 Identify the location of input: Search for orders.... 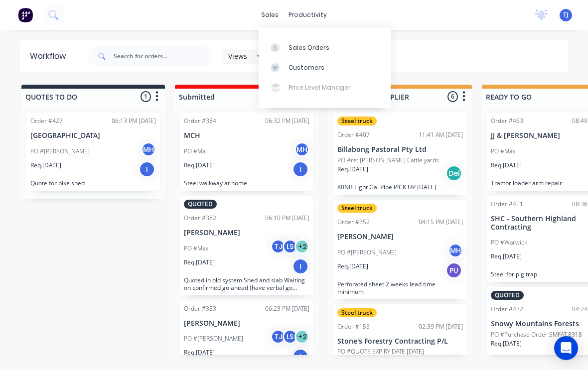
(163, 56).